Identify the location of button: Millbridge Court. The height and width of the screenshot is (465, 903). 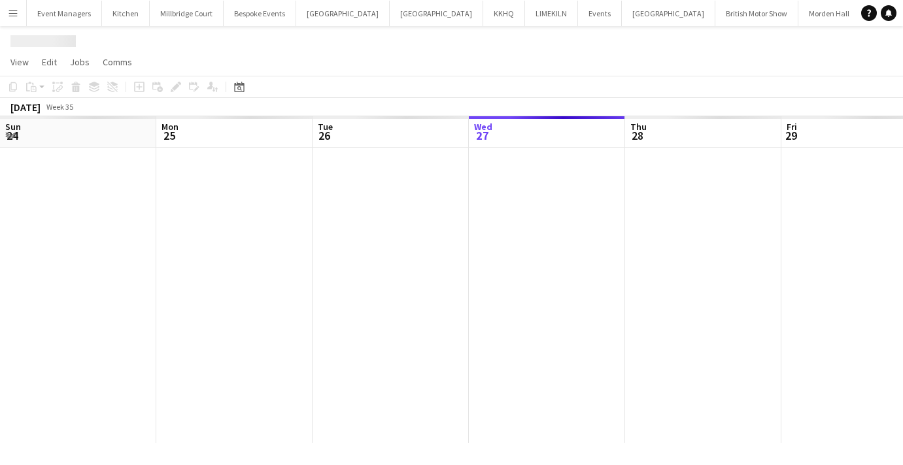
(186, 13).